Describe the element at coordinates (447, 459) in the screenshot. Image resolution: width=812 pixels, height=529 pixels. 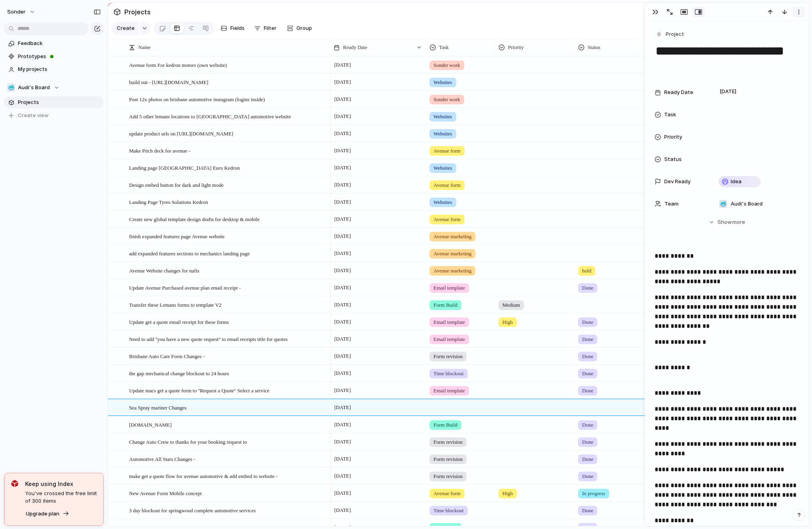
I see `span: Form revision` at that location.